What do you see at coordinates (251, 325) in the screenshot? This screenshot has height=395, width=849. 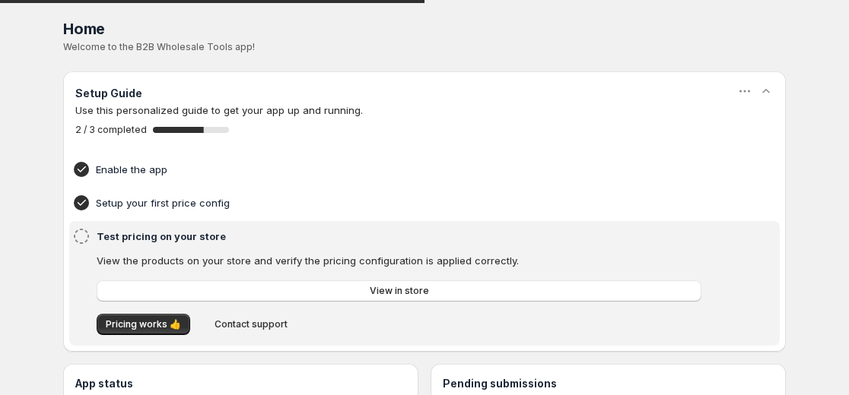 I see `span: Contact support` at bounding box center [251, 325].